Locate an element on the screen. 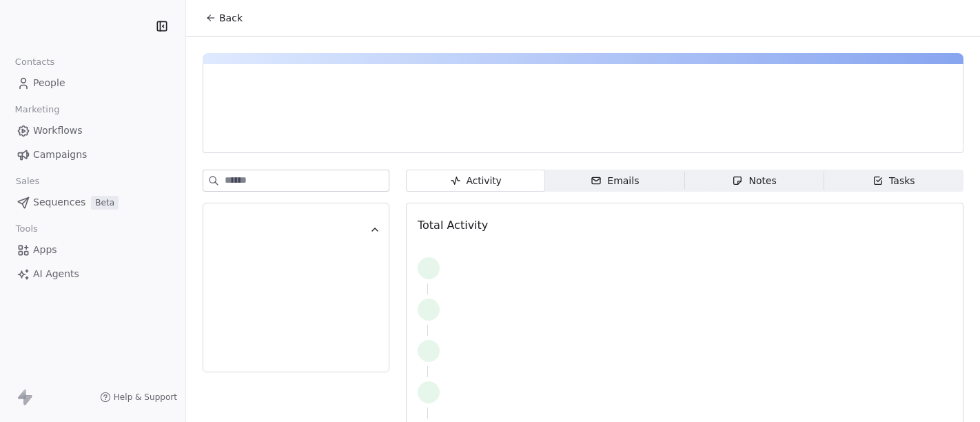 Image resolution: width=980 pixels, height=422 pixels. div: Emails is located at coordinates (615, 181).